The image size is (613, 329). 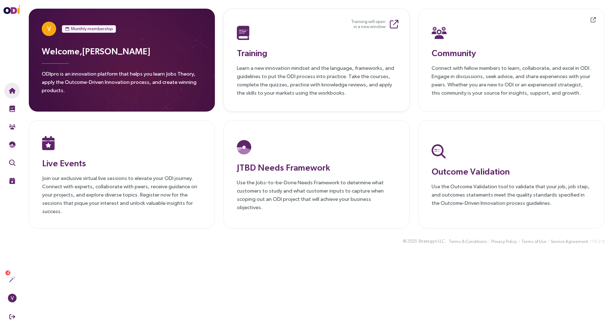 I want to click on button: Live Events, so click(x=12, y=181).